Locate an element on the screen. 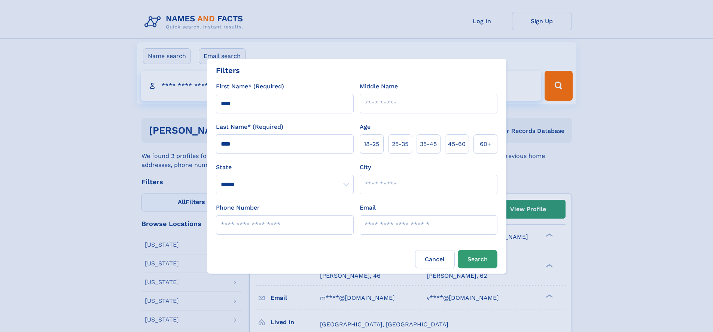 The image size is (713, 332). span: 45‑60 is located at coordinates (456, 144).